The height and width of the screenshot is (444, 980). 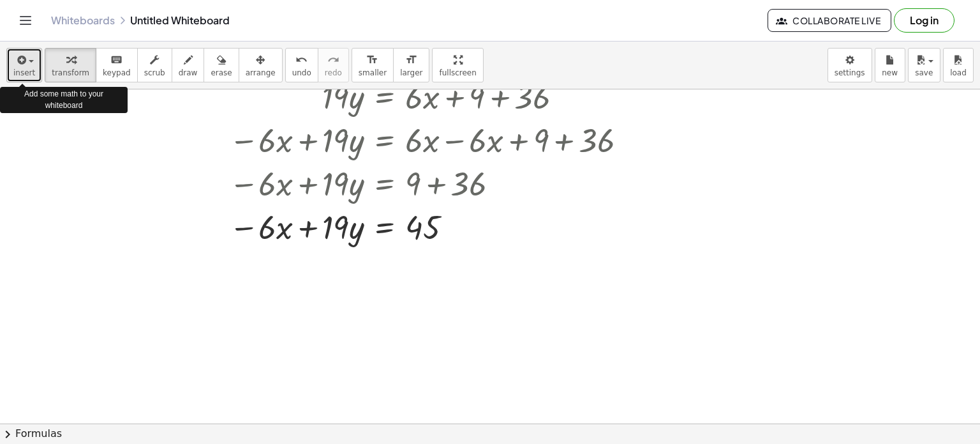 I want to click on button: new, so click(x=890, y=66).